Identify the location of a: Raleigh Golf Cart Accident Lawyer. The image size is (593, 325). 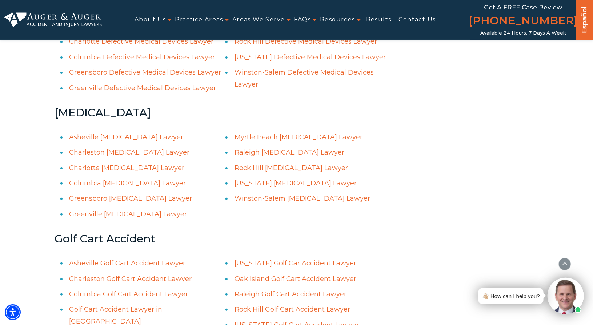
(290, 294).